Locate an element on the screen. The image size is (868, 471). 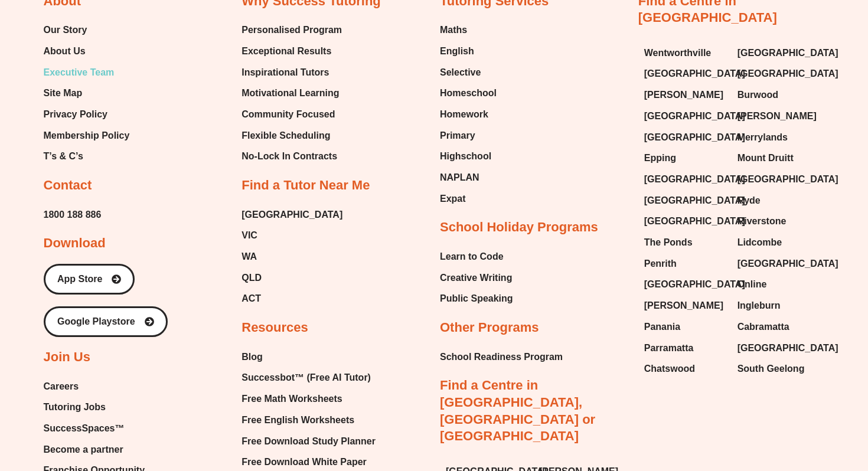
span: Burwood is located at coordinates (758, 95).